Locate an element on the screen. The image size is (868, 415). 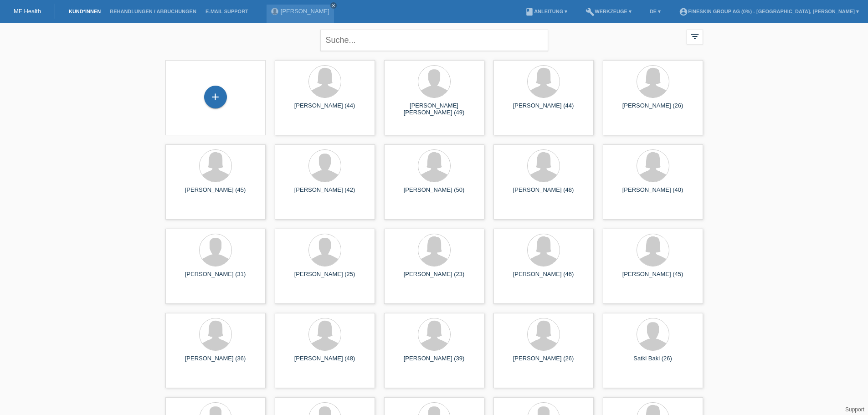
div: Satki Baki (26) is located at coordinates (653, 362).